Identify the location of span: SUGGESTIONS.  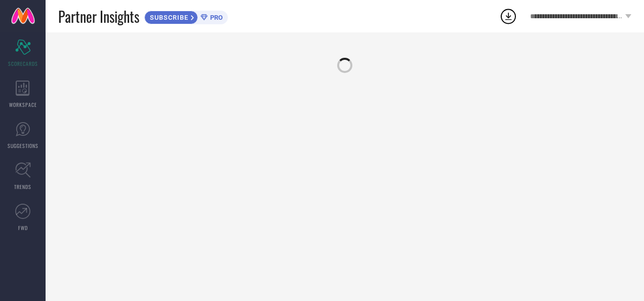
(23, 146).